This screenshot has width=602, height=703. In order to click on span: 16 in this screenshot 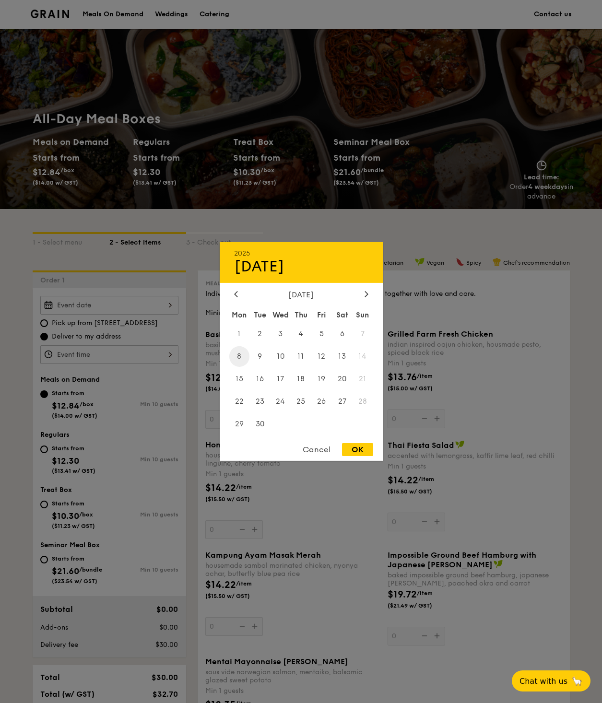, I will do `click(259, 379)`.